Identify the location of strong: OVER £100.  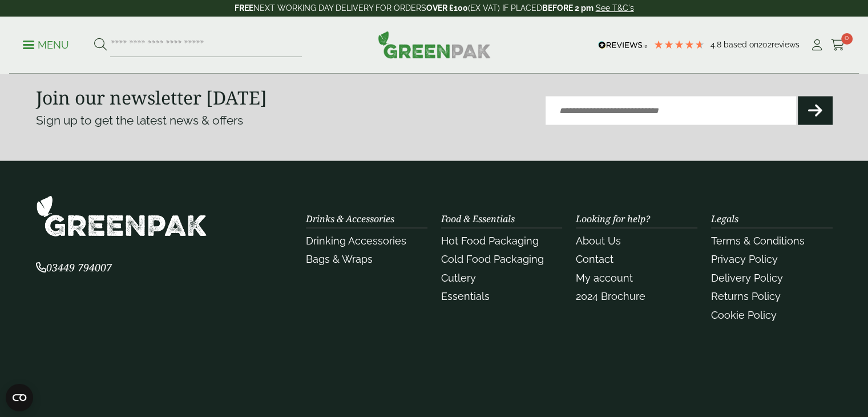
(447, 8).